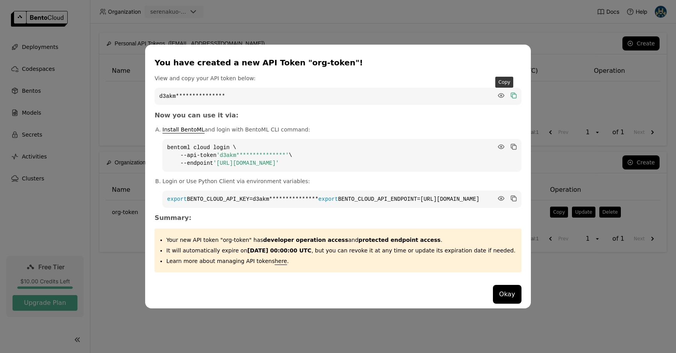  Describe the element at coordinates (342, 129) in the screenshot. I see `p: and login with BentoML CLI command:` at that location.